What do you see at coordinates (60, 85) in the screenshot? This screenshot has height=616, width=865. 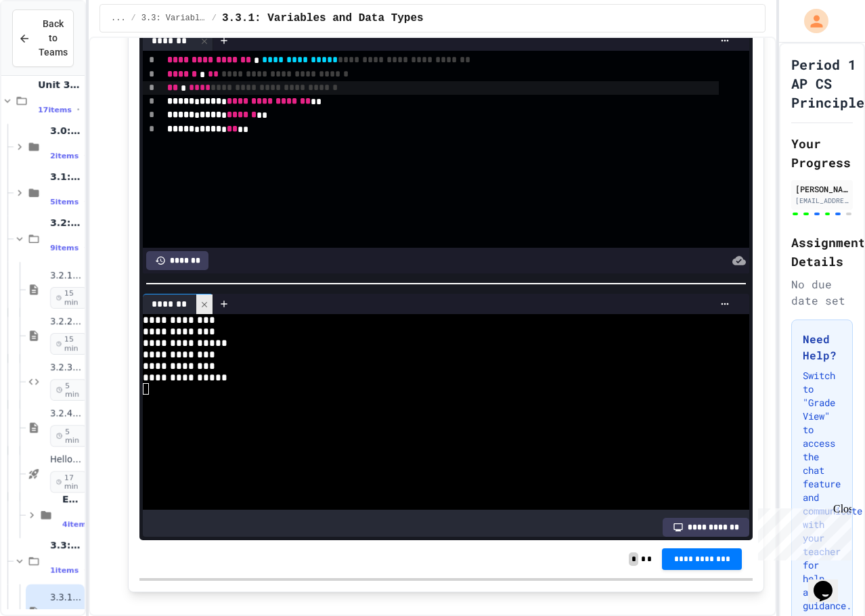 I see `span: Unit 3: Programming with Python` at bounding box center [60, 85].